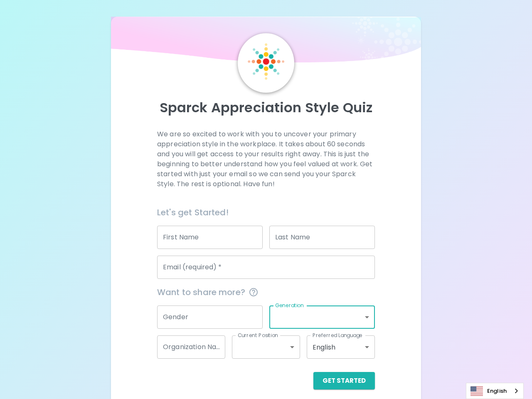  What do you see at coordinates (266, 41) in the screenshot?
I see `img: wave` at bounding box center [266, 41].